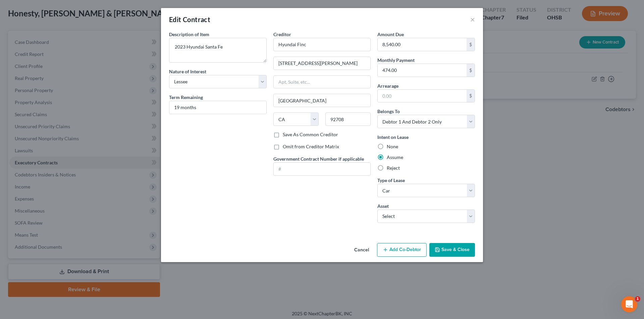 This screenshot has width=644, height=319. Describe the element at coordinates (383, 206) in the screenshot. I see `label: Asset` at that location.